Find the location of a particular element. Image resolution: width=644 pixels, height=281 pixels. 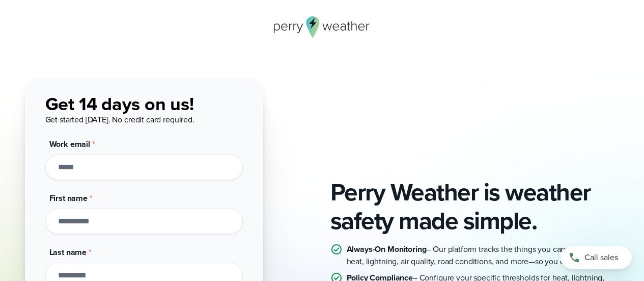

span: Get 14 days on us! is located at coordinates (119, 103).